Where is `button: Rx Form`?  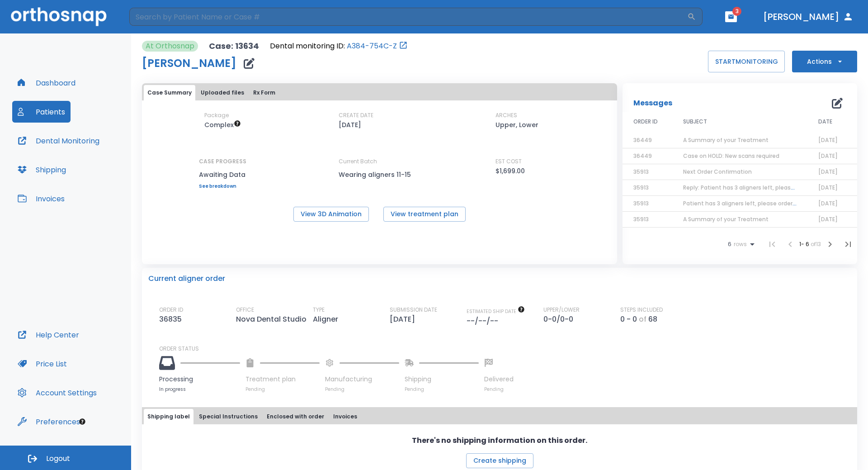 button: Rx Form is located at coordinates (264, 93).